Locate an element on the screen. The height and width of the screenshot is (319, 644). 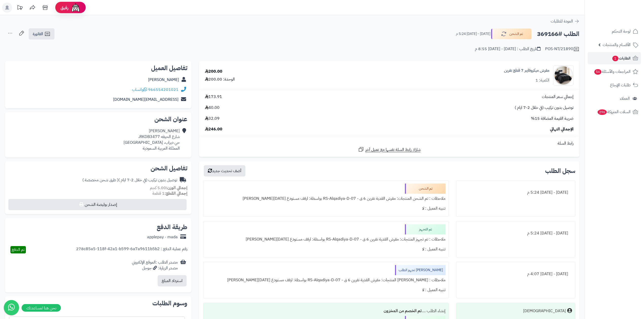
strong: إجمالي القطع: is located at coordinates (176, 194).